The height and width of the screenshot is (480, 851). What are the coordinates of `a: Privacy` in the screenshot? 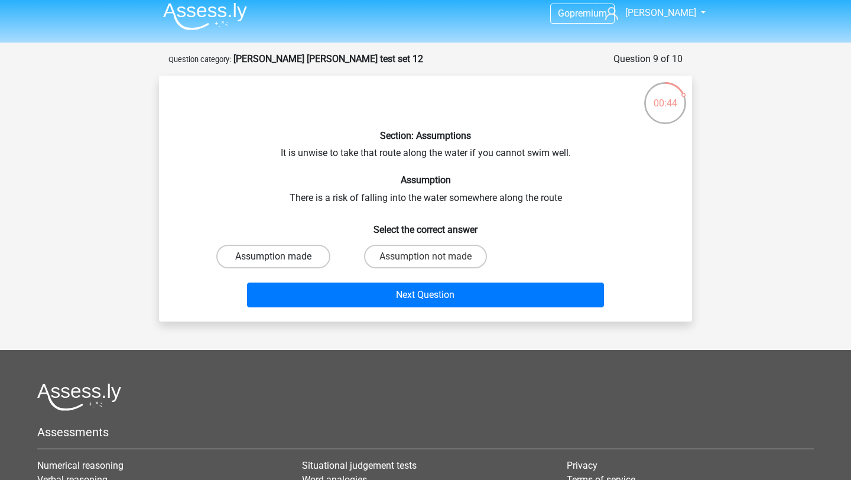 It's located at (582, 465).